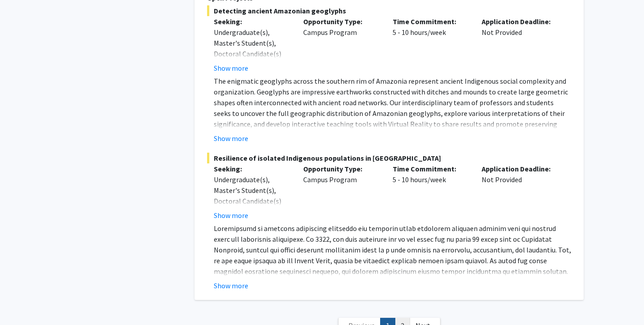 The height and width of the screenshot is (325, 644). What do you see at coordinates (389, 11) in the screenshot?
I see `span: Detecting ancient Amazonian geoglyphs` at bounding box center [389, 11].